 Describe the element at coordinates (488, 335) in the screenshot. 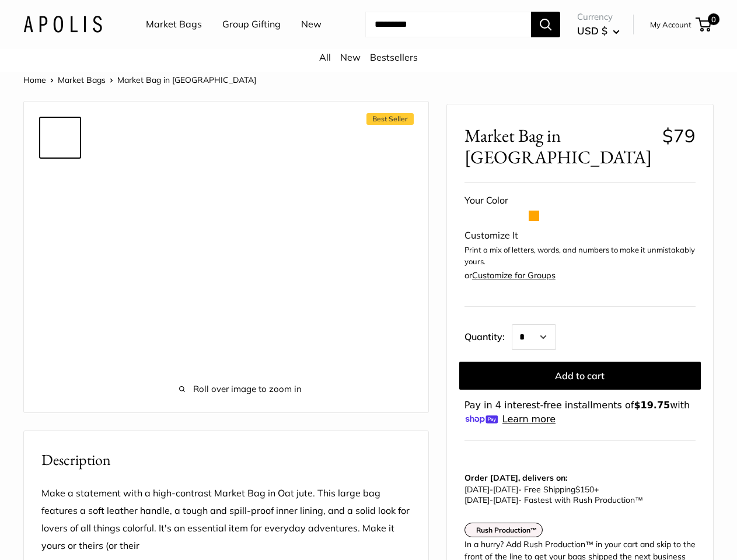

I see `label: Quantity:` at that location.